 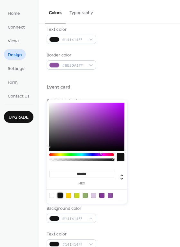 What do you see at coordinates (19, 96) in the screenshot?
I see `a: Contact Us` at bounding box center [19, 96].